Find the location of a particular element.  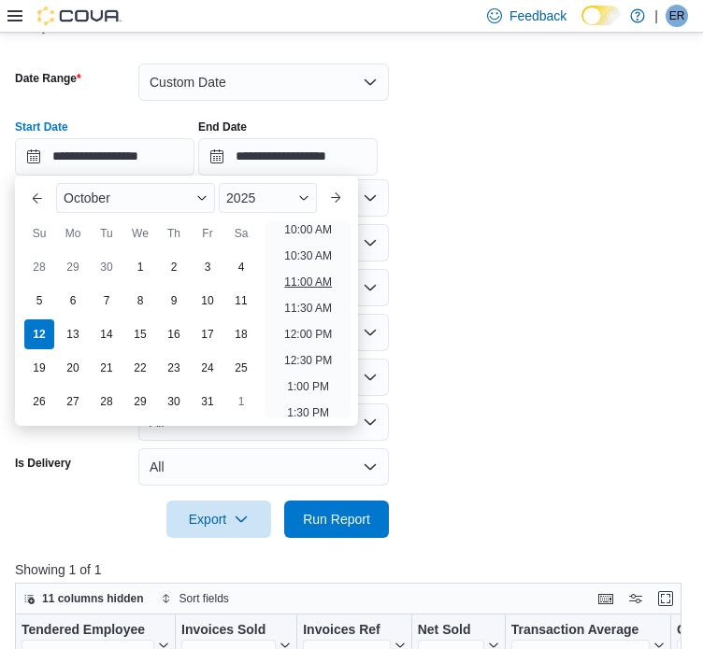

label: Start Date is located at coordinates (41, 127).